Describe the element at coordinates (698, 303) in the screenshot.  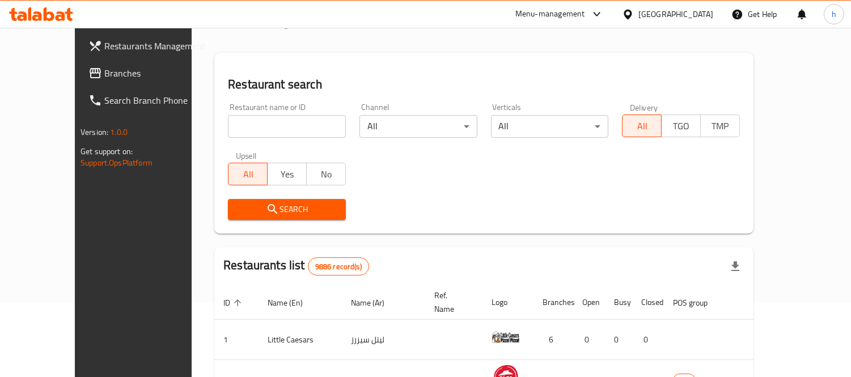
I see `span: POS group` at that location.